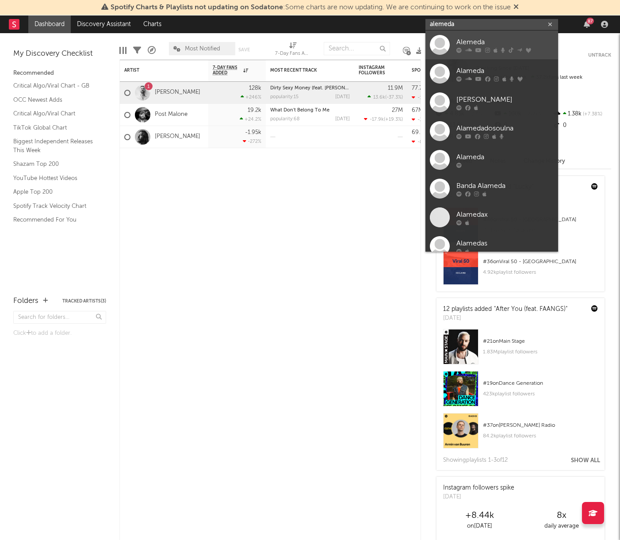 Image resolution: width=620 pixels, height=540 pixels. Describe the element at coordinates (104, 24) in the screenshot. I see `a: Discovery Assistant` at that location.